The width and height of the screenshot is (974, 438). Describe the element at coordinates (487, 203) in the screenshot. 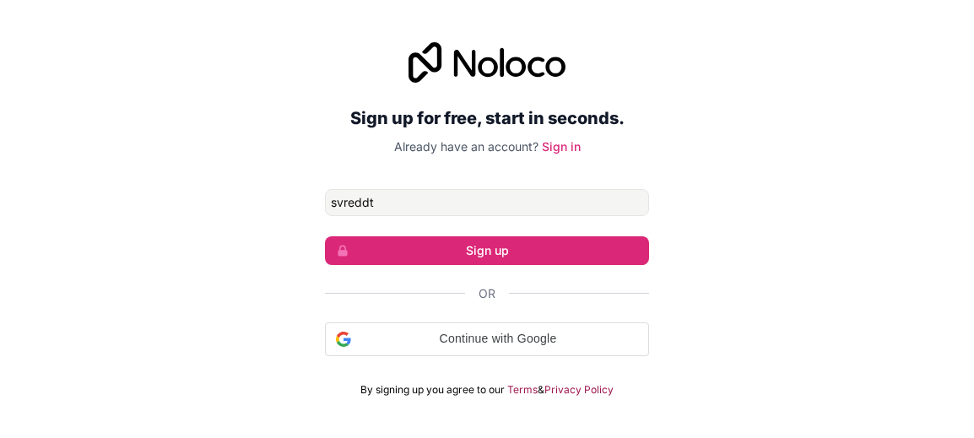

I see `input: Email address` at that location.